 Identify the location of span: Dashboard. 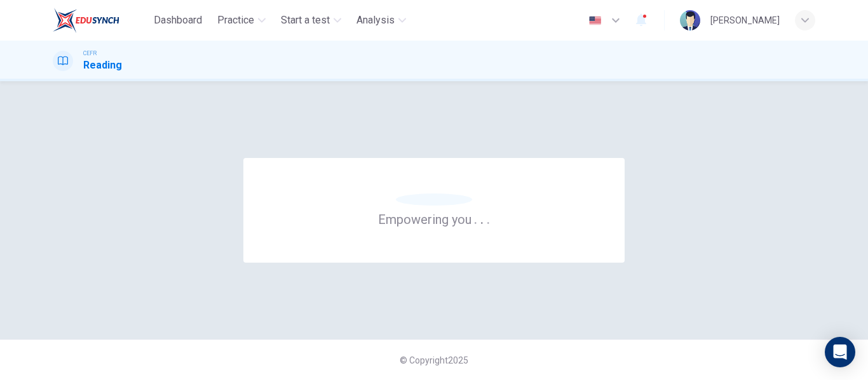
(178, 21).